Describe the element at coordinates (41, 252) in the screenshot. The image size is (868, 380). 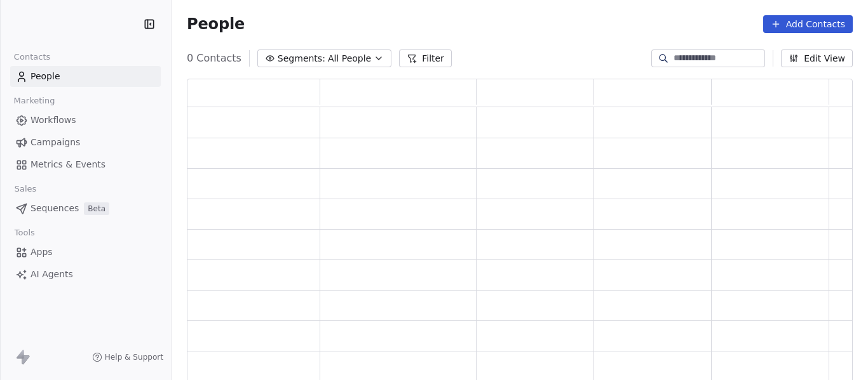
I see `span: Apps` at that location.